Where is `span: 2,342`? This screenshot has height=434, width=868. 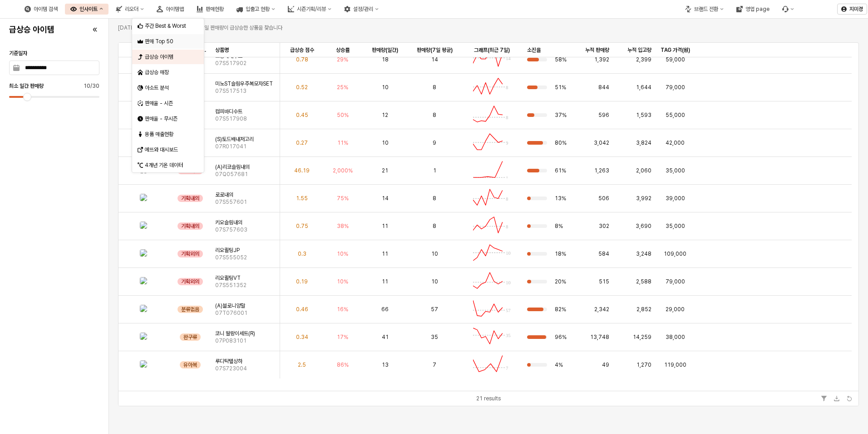
span: 2,342 is located at coordinates (602, 309).